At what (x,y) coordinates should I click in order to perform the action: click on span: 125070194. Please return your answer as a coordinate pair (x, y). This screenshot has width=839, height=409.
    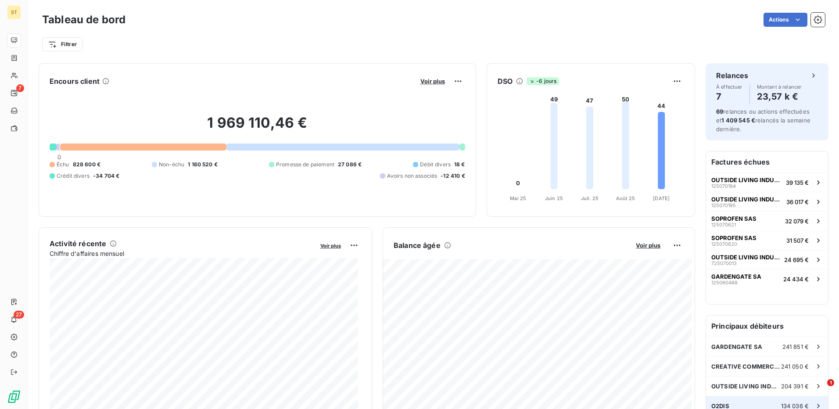
    Looking at the image, I should click on (724, 186).